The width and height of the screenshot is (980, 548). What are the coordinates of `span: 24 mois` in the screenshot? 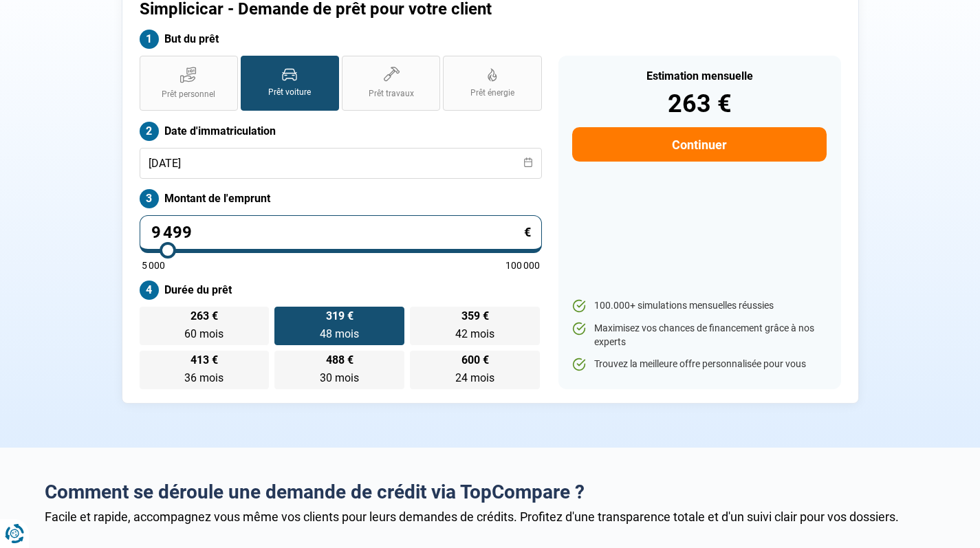 It's located at (475, 378).